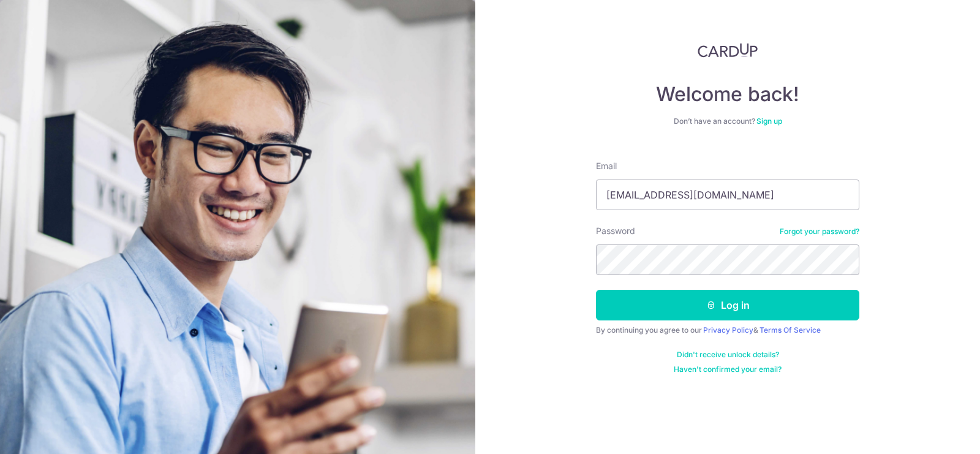 The width and height of the screenshot is (980, 454). Describe the element at coordinates (727, 305) in the screenshot. I see `button: Log in` at that location.